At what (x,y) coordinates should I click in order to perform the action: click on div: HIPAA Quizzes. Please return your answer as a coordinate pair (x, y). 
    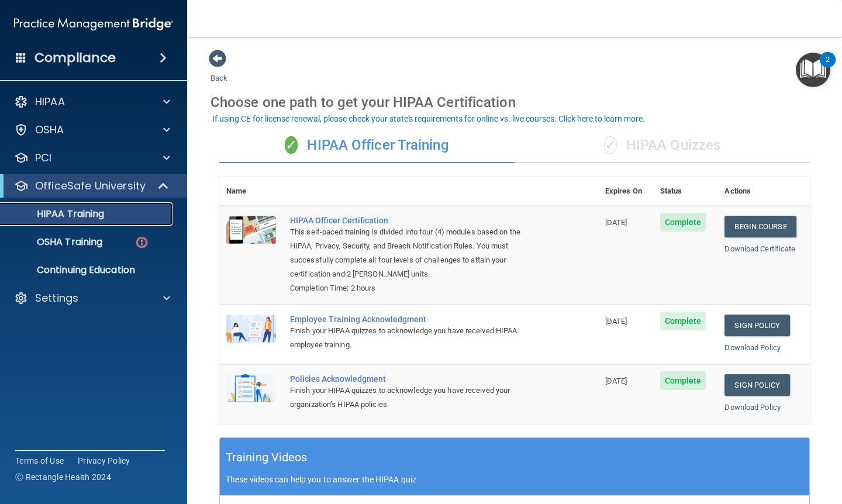
    Looking at the image, I should click on (662, 145).